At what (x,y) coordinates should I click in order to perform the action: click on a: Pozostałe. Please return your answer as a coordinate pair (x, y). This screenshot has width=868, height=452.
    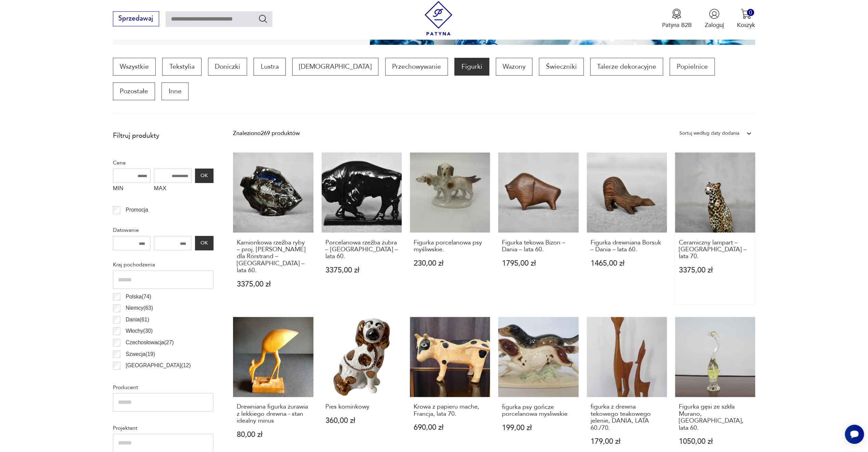
    Looking at the image, I should click on (134, 91).